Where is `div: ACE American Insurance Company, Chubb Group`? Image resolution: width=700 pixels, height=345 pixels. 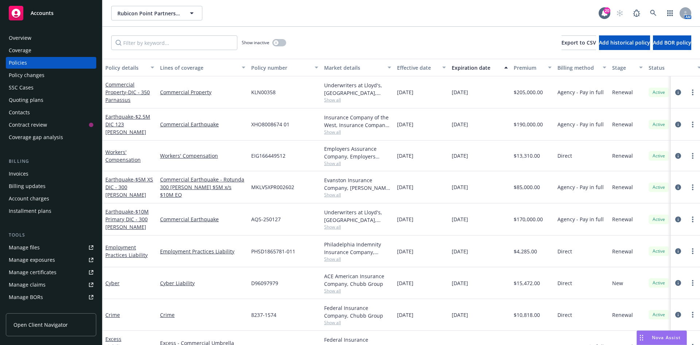
div: ACE American Insurance Company, Chubb Group is located at coordinates (358, 280).